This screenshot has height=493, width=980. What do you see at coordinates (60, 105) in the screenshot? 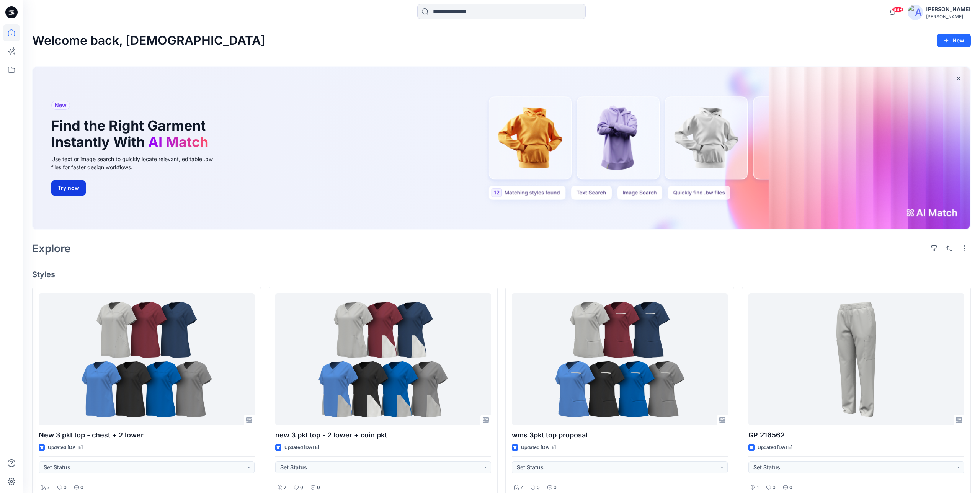
I see `span: New` at bounding box center [60, 105].